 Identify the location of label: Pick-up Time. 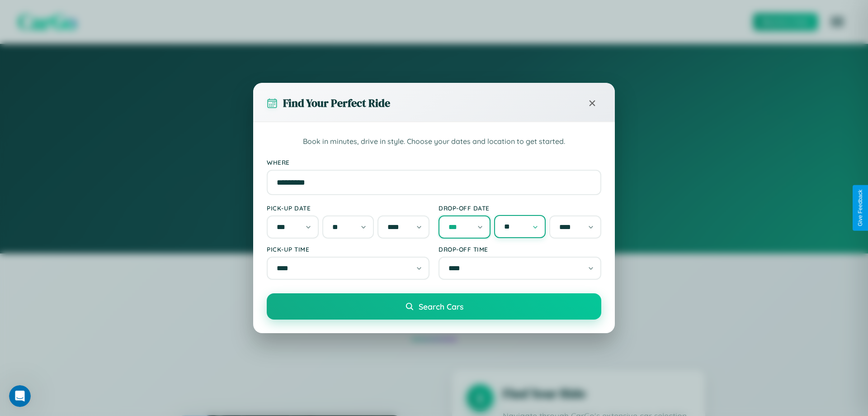
(348, 249).